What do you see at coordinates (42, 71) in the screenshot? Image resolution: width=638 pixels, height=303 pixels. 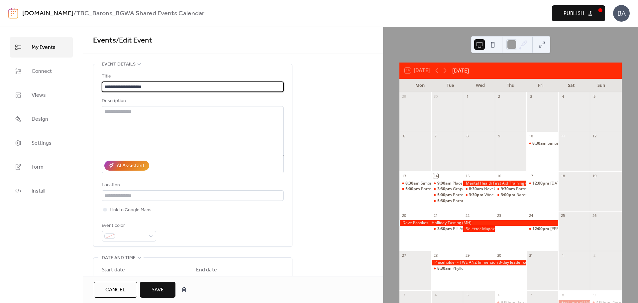 I see `span: Connect` at bounding box center [42, 71].